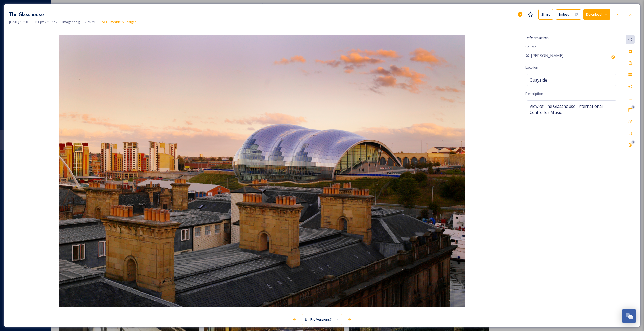  I want to click on button: Download, so click(597, 14).